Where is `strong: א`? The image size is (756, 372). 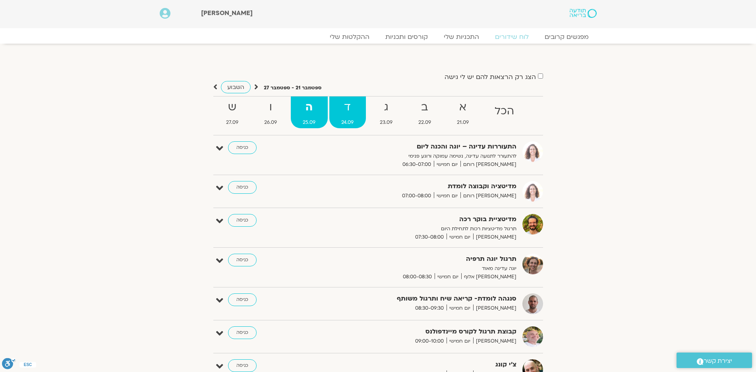
strong: א is located at coordinates (462, 107).